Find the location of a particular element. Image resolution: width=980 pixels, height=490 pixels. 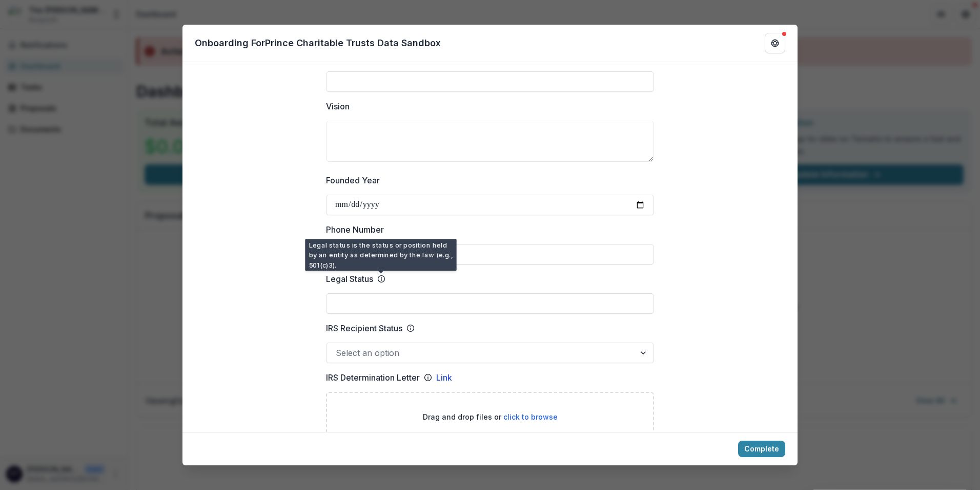

p: IRS Recipient Status is located at coordinates (364, 328).